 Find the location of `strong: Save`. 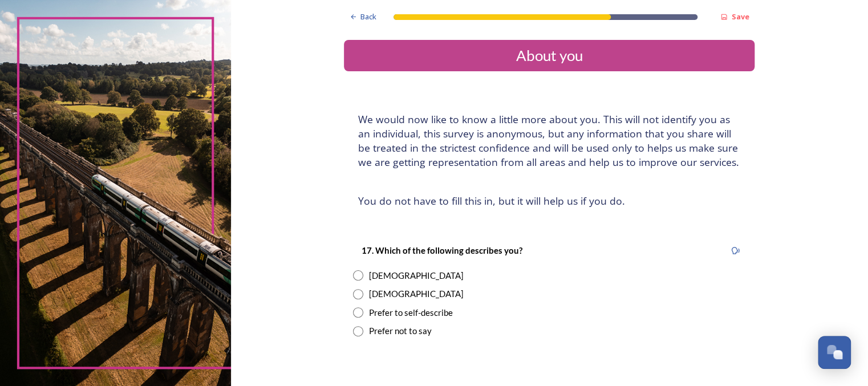

strong: Save is located at coordinates (740, 16).